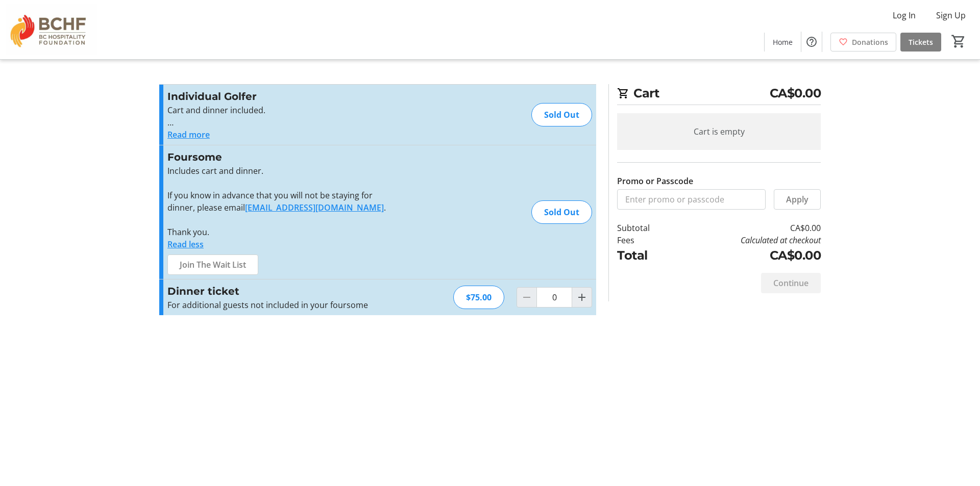  What do you see at coordinates (188, 135) in the screenshot?
I see `button: Read more` at bounding box center [188, 135].